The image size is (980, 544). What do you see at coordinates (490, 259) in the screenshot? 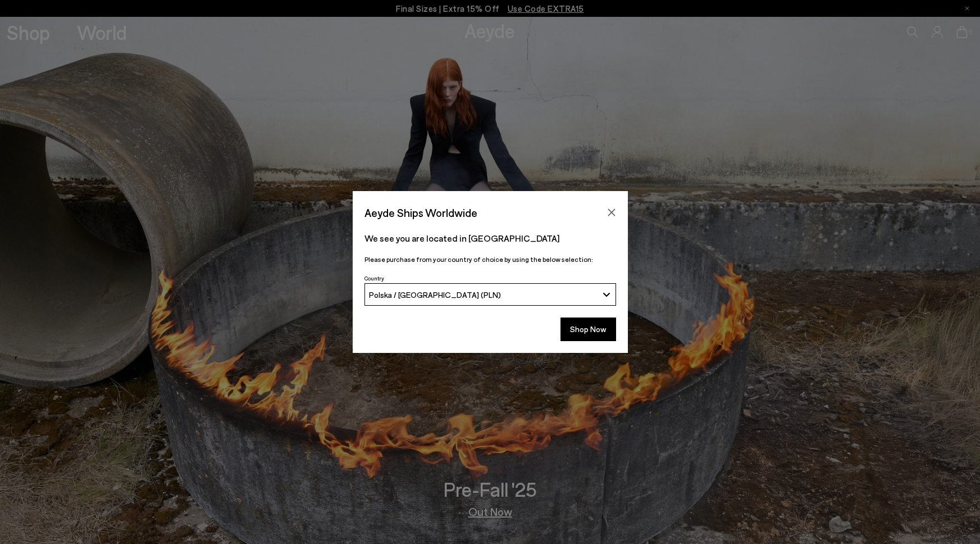
I see `p: Please purchase from your country of choice by using the below selection:` at bounding box center [490, 259].